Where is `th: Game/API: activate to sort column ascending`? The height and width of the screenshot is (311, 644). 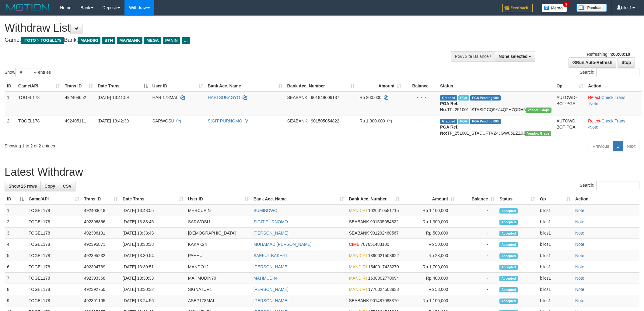
th: Game/API: activate to sort column ascending is located at coordinates (39, 86).